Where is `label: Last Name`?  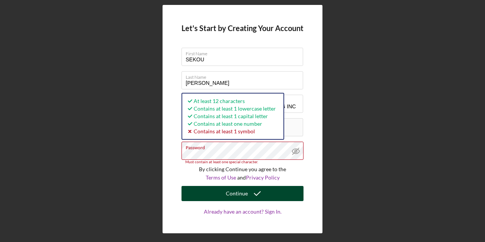 label: Last Name is located at coordinates (245, 76).